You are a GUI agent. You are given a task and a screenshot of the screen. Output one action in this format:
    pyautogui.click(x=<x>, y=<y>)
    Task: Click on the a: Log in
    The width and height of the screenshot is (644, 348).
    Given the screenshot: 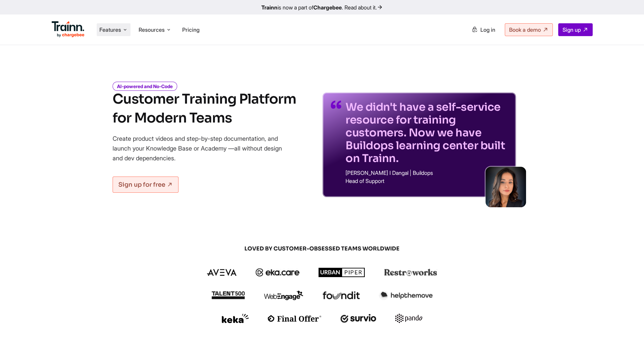 What is the action you would take?
    pyautogui.click(x=483, y=30)
    